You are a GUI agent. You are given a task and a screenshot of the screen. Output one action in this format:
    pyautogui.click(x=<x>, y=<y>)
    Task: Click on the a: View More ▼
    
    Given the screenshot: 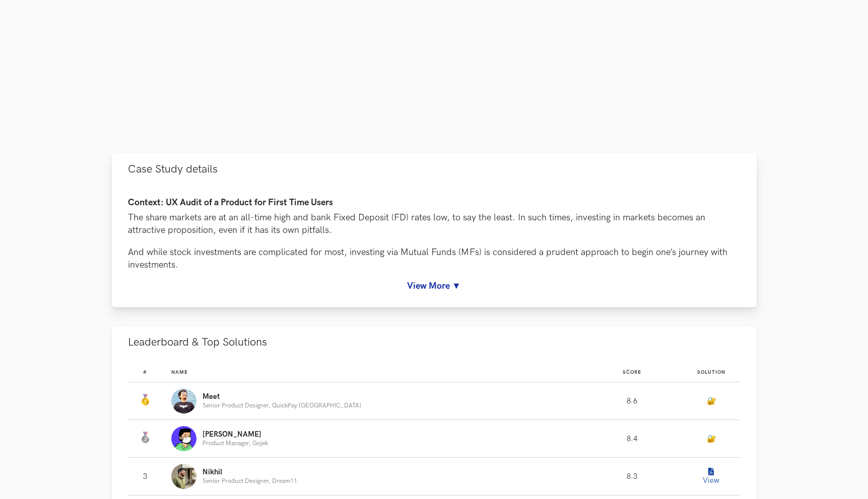 What is the action you would take?
    pyautogui.click(x=434, y=286)
    